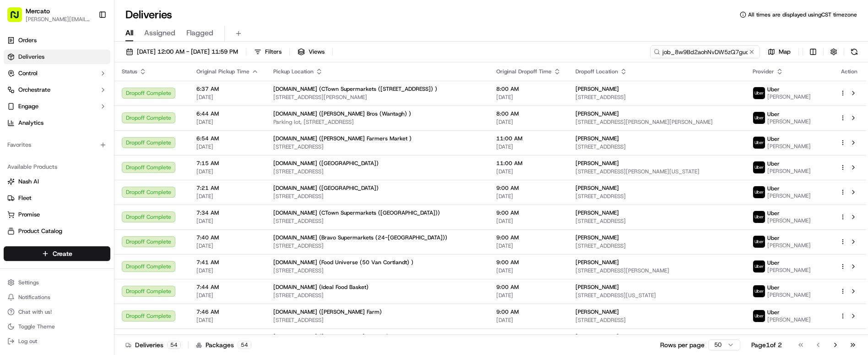 Image resolution: width=868 pixels, height=355 pixels. Describe the element at coordinates (28, 73) in the screenshot. I see `span: Control` at that location.